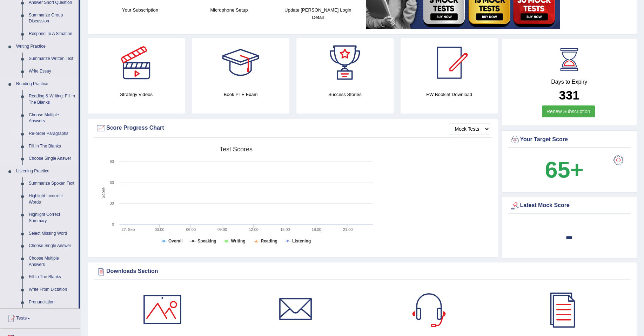 This screenshot has width=644, height=336. What do you see at coordinates (564, 170) in the screenshot?
I see `b: 65+` at bounding box center [564, 170].